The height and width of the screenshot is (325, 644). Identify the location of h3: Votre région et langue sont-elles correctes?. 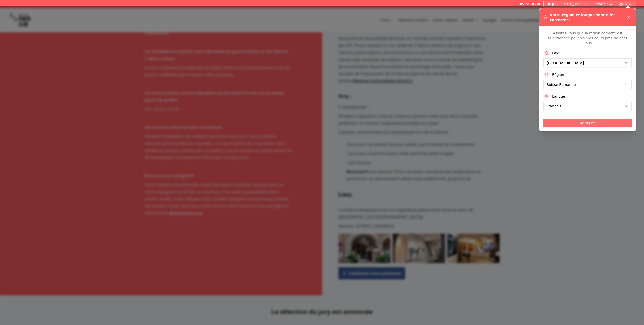
(588, 18).